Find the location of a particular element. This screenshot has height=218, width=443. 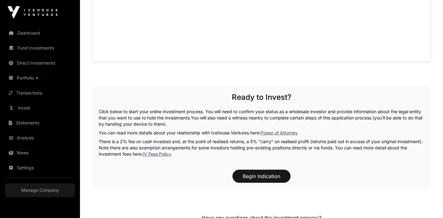

h2: Ready to Invest? is located at coordinates (261, 97).